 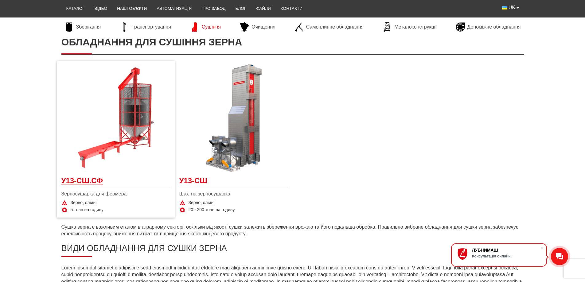 What do you see at coordinates (505, 8) in the screenshot?
I see `img: Українська` at bounding box center [505, 8].